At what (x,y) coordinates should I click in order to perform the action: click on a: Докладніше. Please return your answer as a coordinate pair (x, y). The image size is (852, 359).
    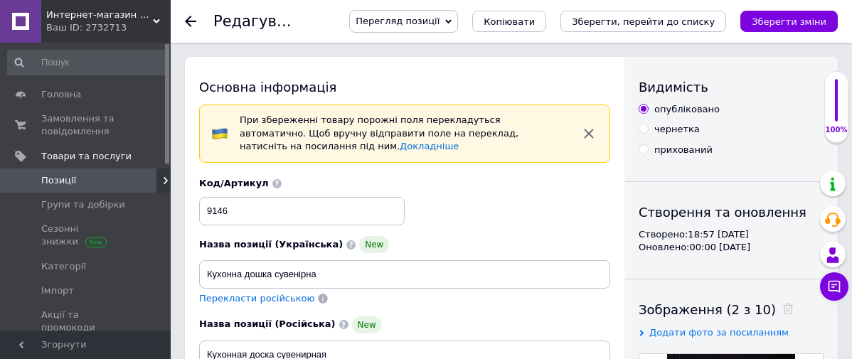
    Looking at the image, I should click on (429, 146).